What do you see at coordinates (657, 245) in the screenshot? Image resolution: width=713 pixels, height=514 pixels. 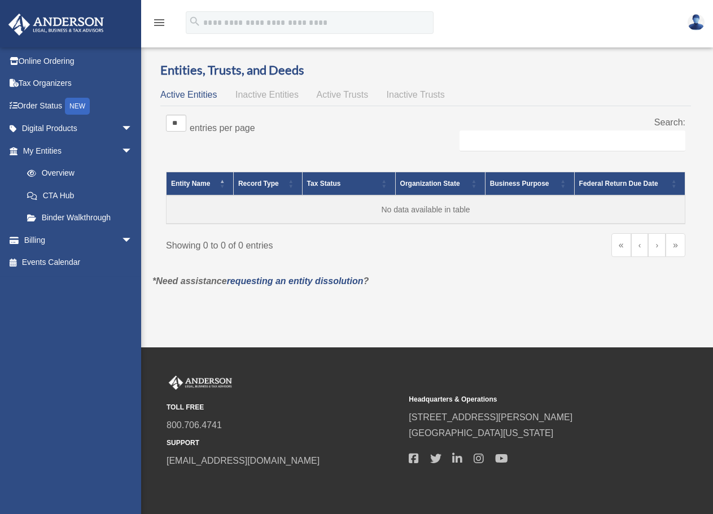 I see `a: Next` at bounding box center [657, 245].